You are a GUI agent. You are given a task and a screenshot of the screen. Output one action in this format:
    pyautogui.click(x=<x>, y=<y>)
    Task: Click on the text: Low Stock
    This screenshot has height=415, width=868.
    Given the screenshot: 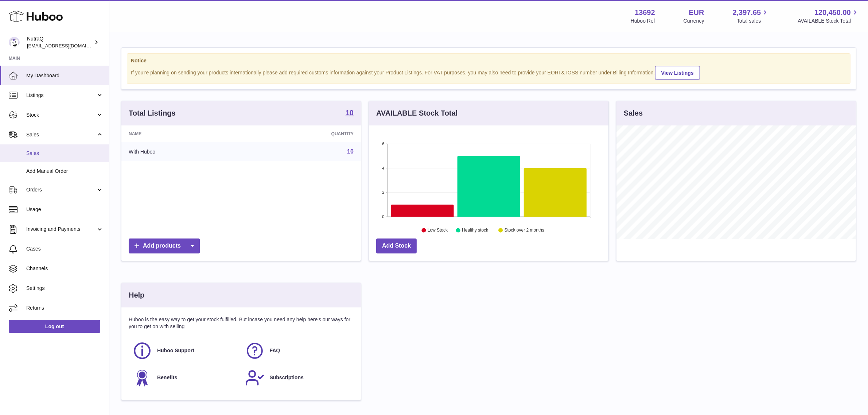 What is the action you would take?
    pyautogui.click(x=438, y=230)
    